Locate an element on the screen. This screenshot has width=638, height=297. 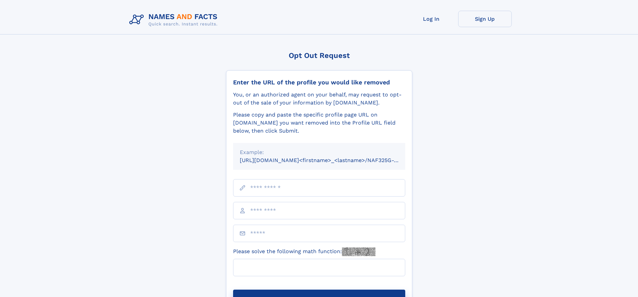
a: Log In is located at coordinates (432, 19).